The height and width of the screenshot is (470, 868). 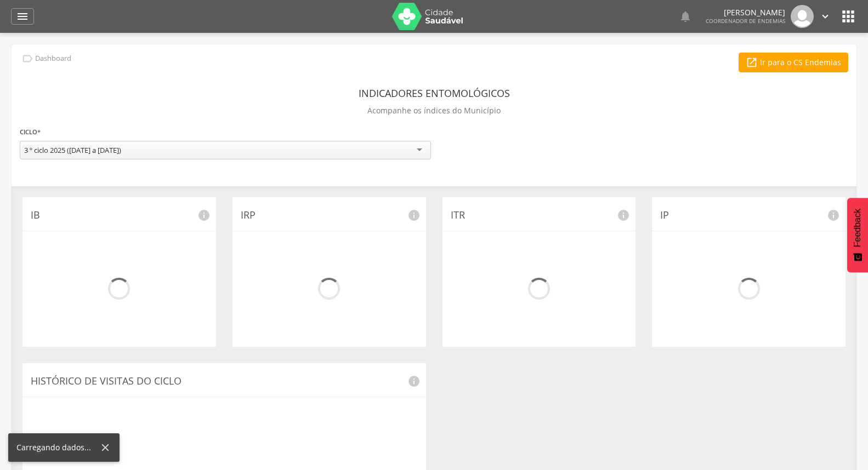 What do you see at coordinates (748, 215) in the screenshot?
I see `p: IP` at bounding box center [748, 215].